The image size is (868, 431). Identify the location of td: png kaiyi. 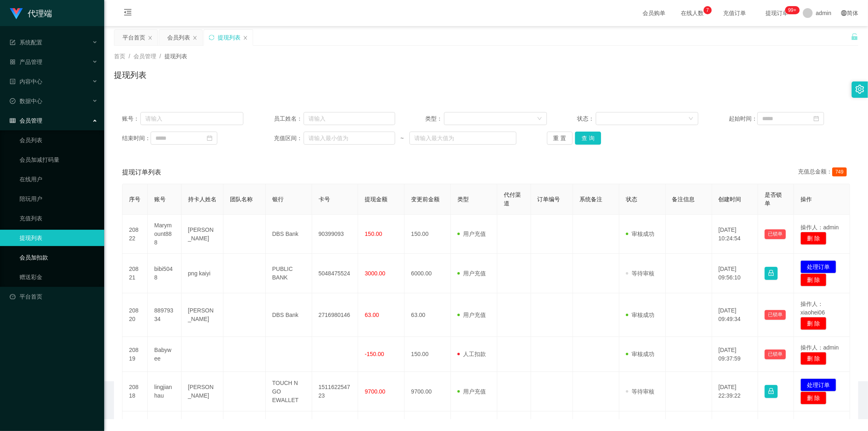
(202, 273).